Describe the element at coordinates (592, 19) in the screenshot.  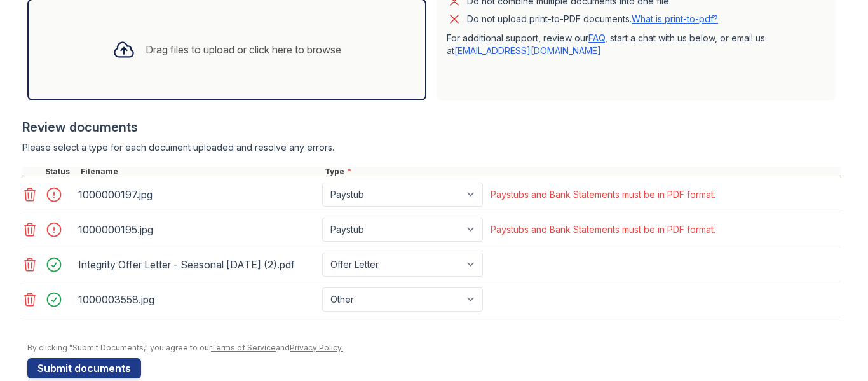
I see `p: Do not upload print-to-PDF documents.` at that location.